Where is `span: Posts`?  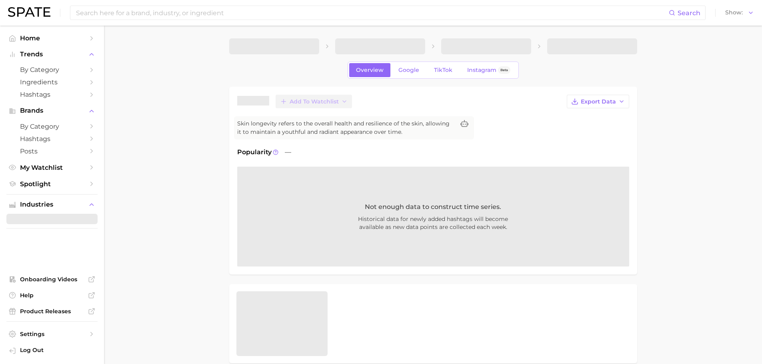
span: Posts is located at coordinates (52, 151).